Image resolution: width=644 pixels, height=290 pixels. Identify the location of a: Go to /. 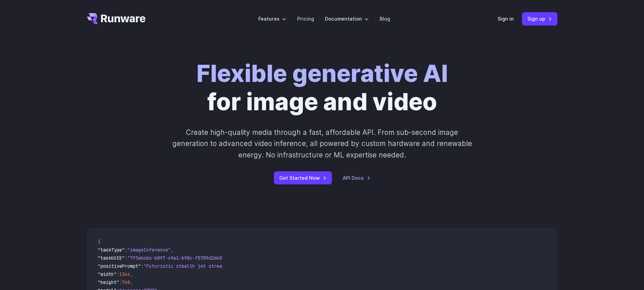
(116, 19).